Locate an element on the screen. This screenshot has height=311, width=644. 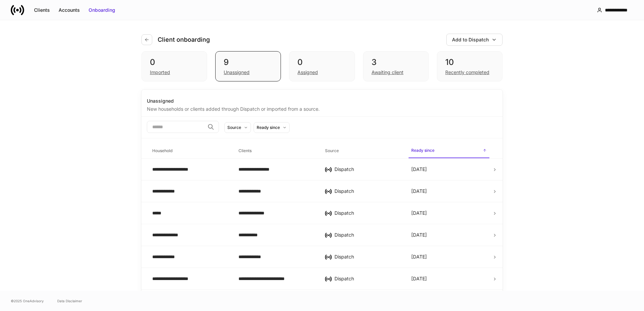
div: Clients is located at coordinates (42, 10).